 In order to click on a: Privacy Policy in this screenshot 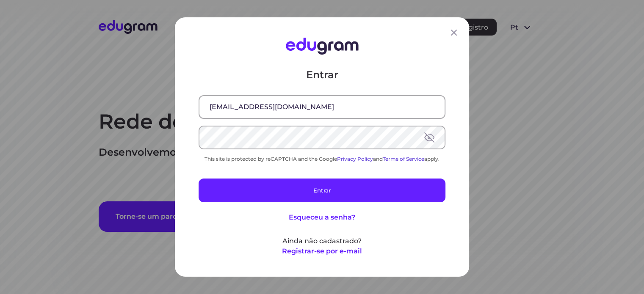, I will do `click(355, 158)`.